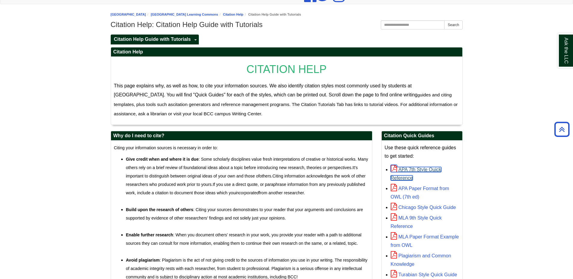 Image resolution: width=573 pixels, height=279 pixels. What do you see at coordinates (424, 275) in the screenshot?
I see `a: Turabian Style Quick Guide` at bounding box center [424, 275].